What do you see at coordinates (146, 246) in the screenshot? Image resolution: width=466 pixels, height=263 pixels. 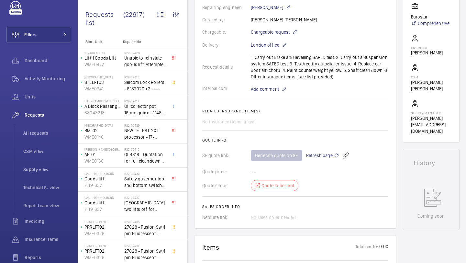 I see `h2: R22-02431` at bounding box center [146, 246].